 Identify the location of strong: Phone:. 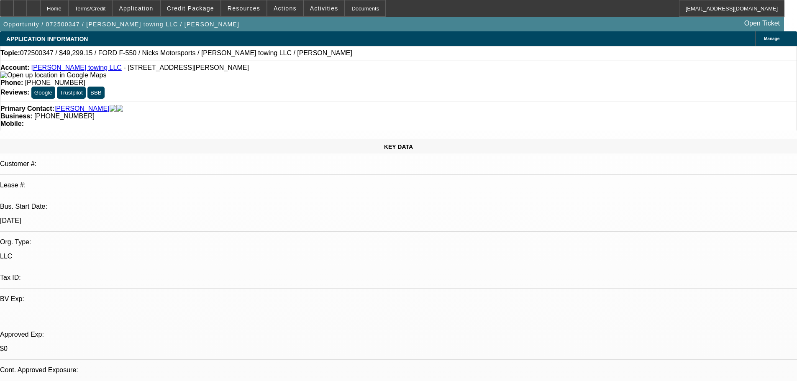
(12, 82).